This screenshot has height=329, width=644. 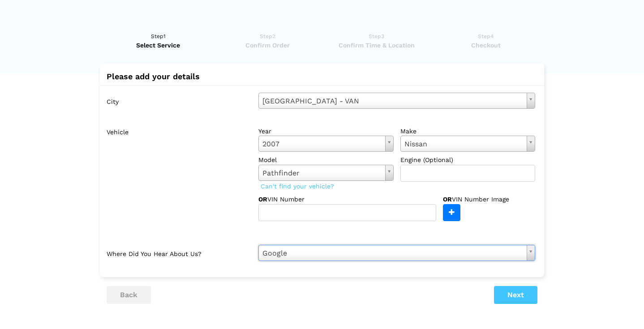 What do you see at coordinates (322, 173) in the screenshot?
I see `span: Pathfinder` at bounding box center [322, 173].